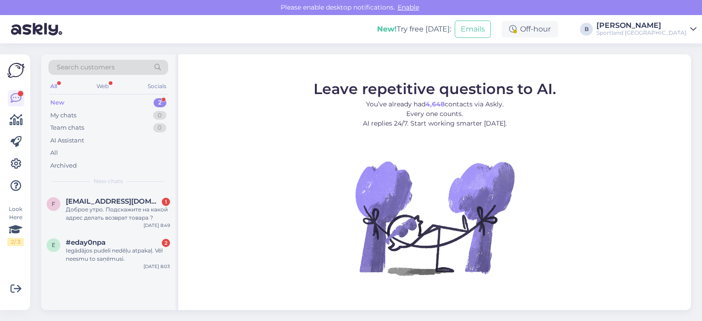 Image resolution: width=702 pixels, height=321 pixels. I want to click on span: e, so click(53, 245).